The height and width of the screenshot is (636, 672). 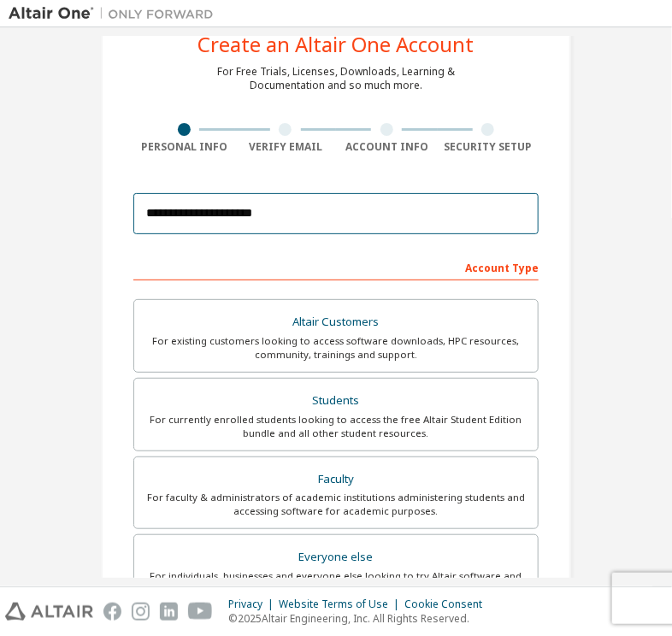 I want to click on div: Account Type, so click(x=336, y=266).